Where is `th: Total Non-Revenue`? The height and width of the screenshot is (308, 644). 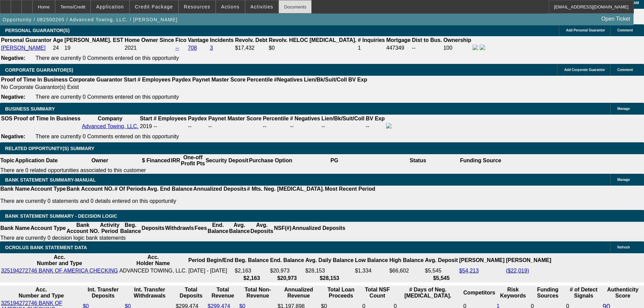 th: Total Non-Revenue is located at coordinates (258, 292).